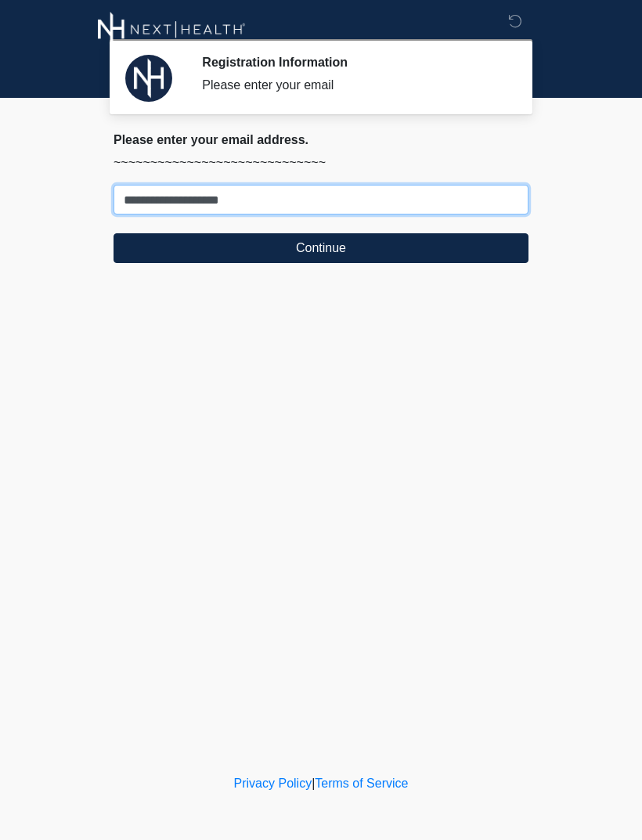  What do you see at coordinates (321, 248) in the screenshot?
I see `button: Continue` at bounding box center [321, 248].